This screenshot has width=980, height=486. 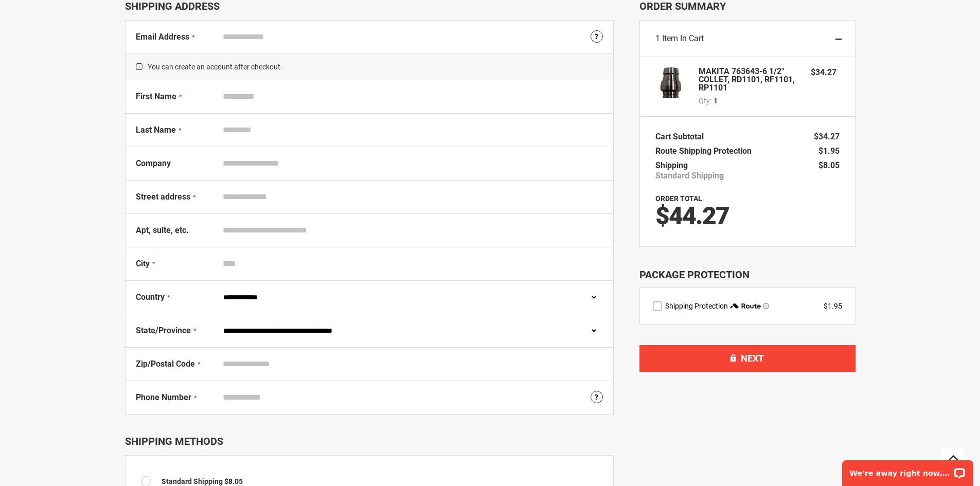 I want to click on span: Shipping, so click(x=672, y=165).